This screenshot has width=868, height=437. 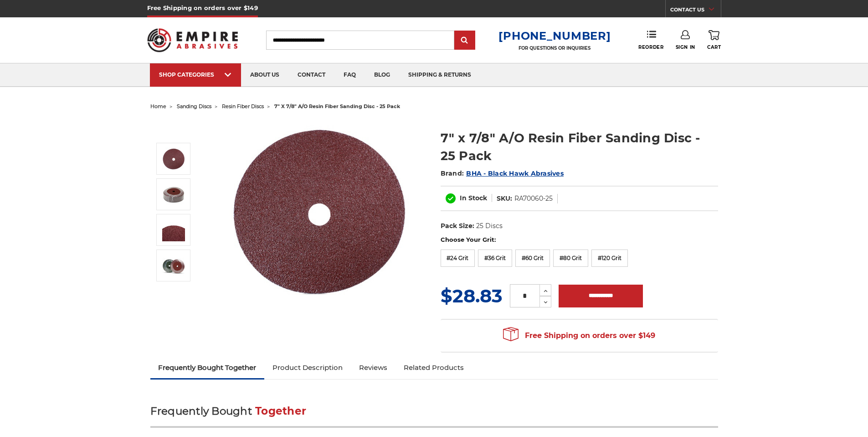 What do you see at coordinates (515, 173) in the screenshot?
I see `span: BHA - Black Hawk Abrasives` at bounding box center [515, 173].